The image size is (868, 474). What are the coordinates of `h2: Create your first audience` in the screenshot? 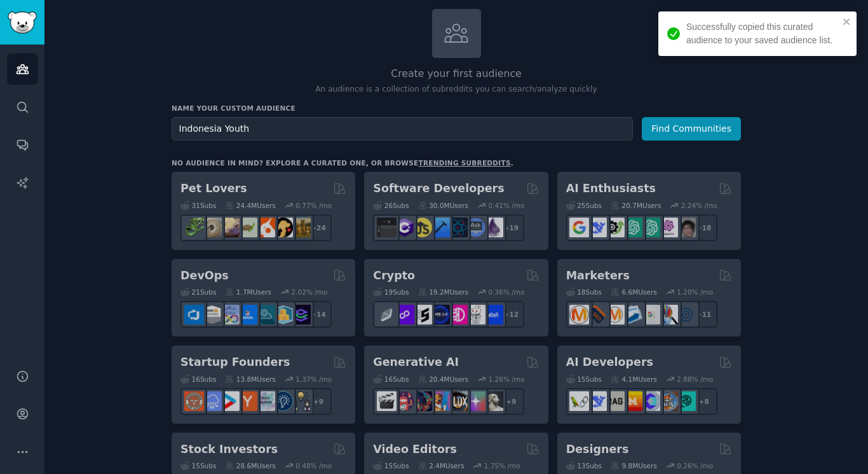 It's located at (456, 74).